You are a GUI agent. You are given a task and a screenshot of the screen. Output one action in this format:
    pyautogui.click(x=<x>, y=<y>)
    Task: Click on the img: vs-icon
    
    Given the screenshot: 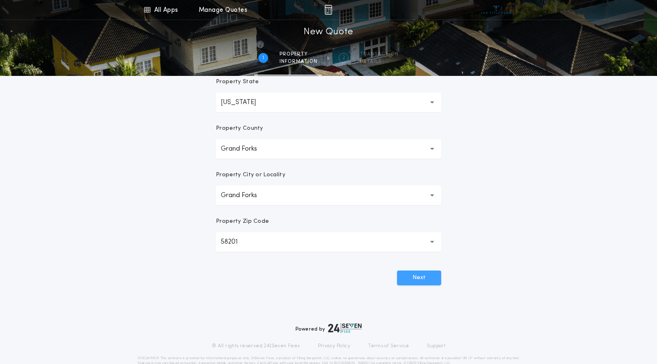 What is the action you would take?
    pyautogui.click(x=496, y=10)
    